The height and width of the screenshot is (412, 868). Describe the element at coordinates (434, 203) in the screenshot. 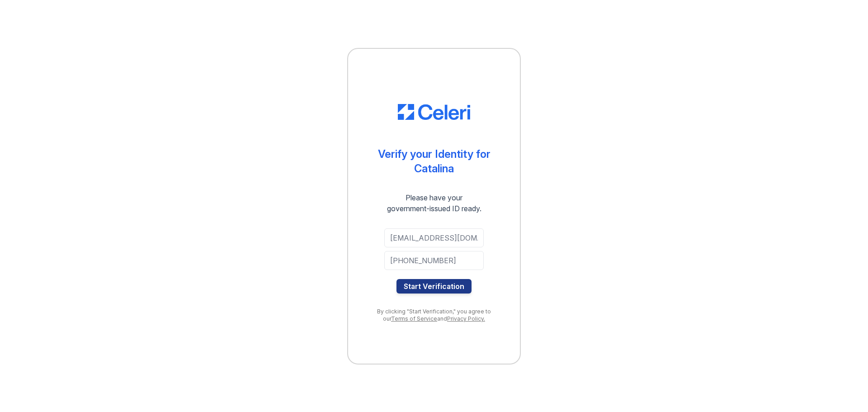

I see `div: Please have your government-issued ID ready.` at that location.